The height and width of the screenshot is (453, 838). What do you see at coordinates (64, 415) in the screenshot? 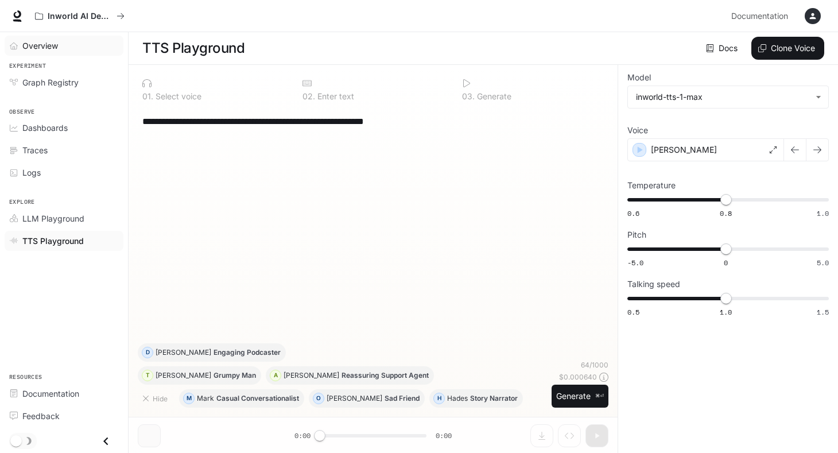
I see `a: Feedback` at bounding box center [64, 415].